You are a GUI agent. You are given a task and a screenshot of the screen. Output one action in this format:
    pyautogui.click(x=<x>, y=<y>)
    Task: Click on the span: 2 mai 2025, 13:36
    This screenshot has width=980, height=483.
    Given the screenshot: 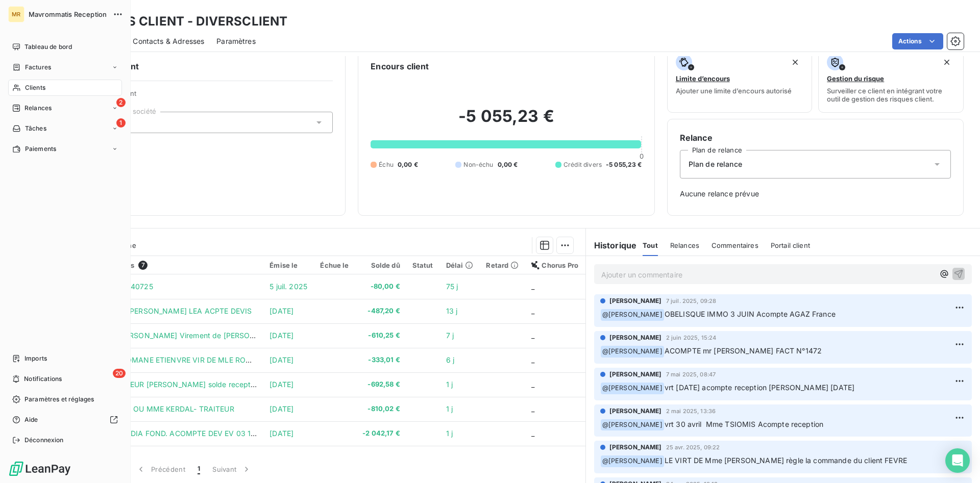 What is the action you would take?
    pyautogui.click(x=691, y=411)
    